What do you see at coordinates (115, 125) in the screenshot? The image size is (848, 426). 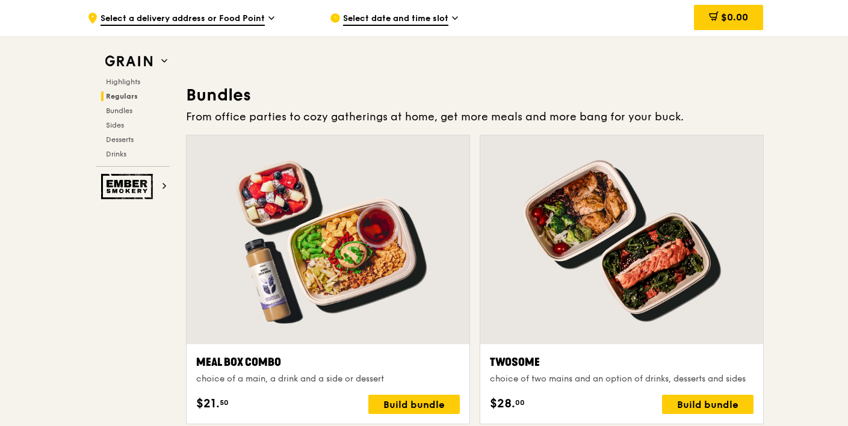 I see `span: Sides` at bounding box center [115, 125].